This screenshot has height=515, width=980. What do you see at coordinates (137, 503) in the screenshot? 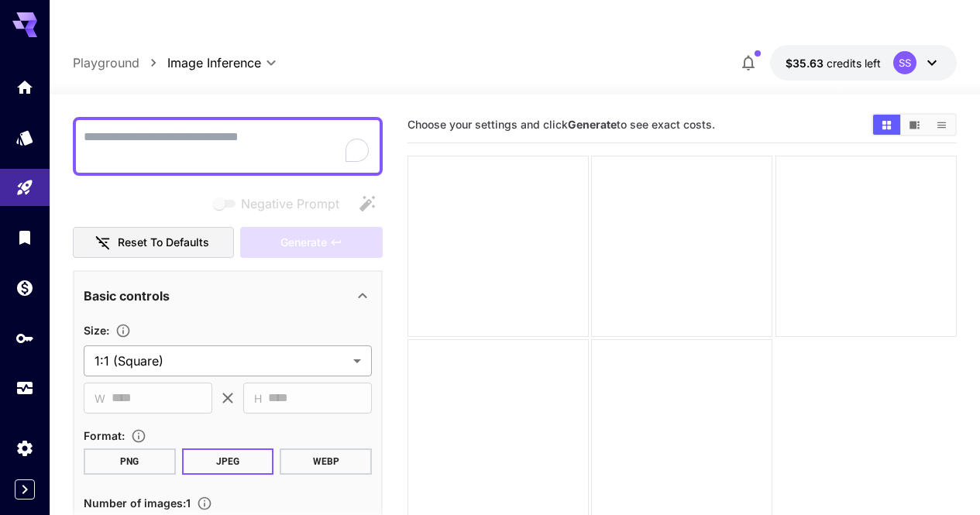
I see `span: Number of images : 1` at bounding box center [137, 503].